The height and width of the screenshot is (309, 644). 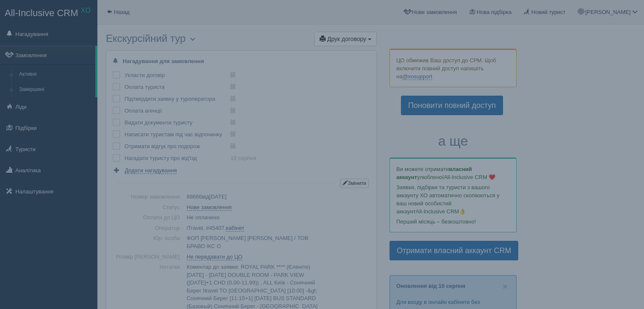 I want to click on a: кабінет, so click(x=235, y=228).